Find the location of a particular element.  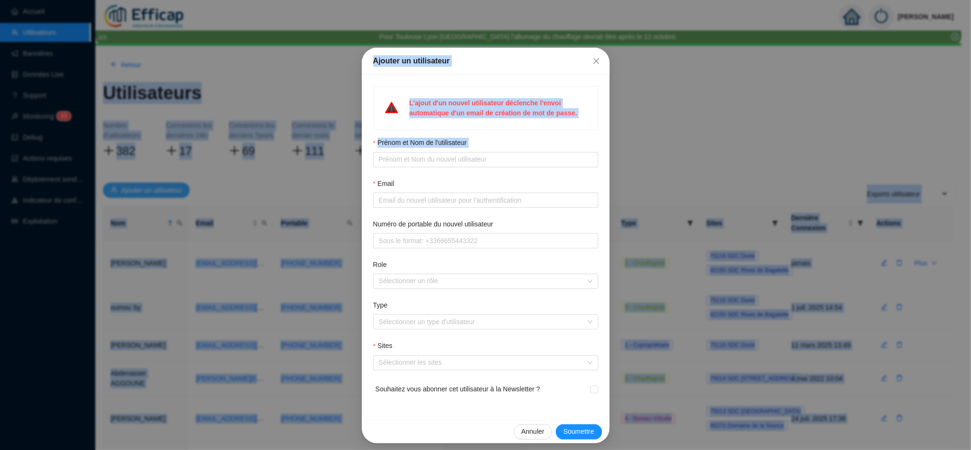

label: Prénom et Nom de l'utilisateur is located at coordinates (423, 143).